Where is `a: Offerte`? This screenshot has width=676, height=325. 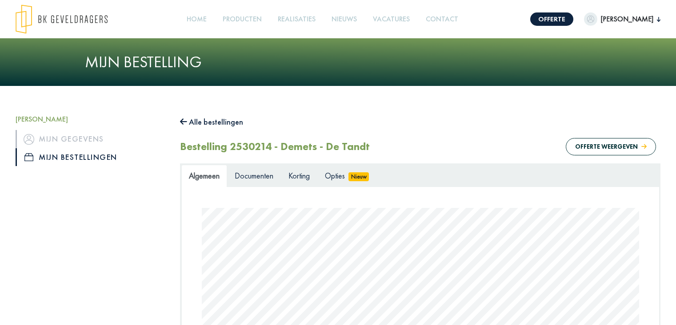
a: Offerte is located at coordinates (552, 19).